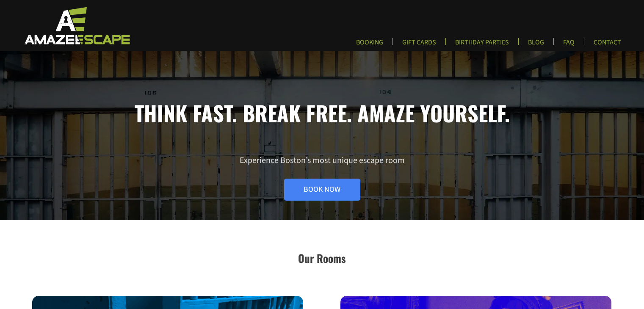 The width and height of the screenshot is (644, 309). I want to click on a: BLOG, so click(536, 45).